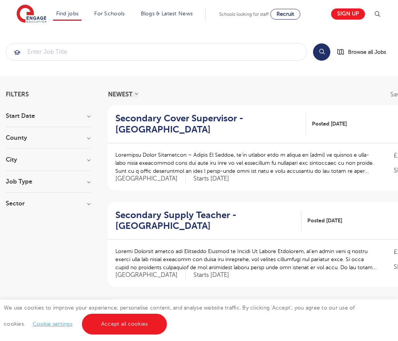 This screenshot has width=398, height=341. I want to click on a: Cookie settings, so click(52, 324).